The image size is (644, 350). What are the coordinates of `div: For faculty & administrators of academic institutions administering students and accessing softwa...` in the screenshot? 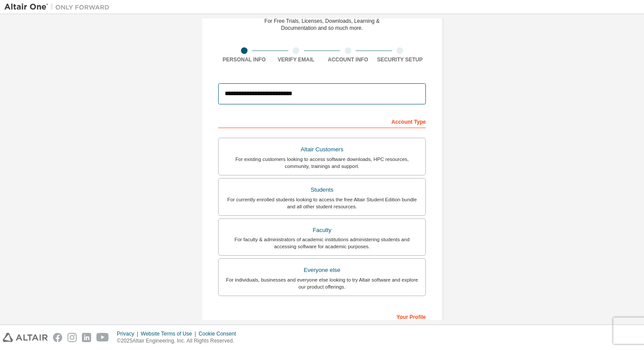 It's located at (322, 243).